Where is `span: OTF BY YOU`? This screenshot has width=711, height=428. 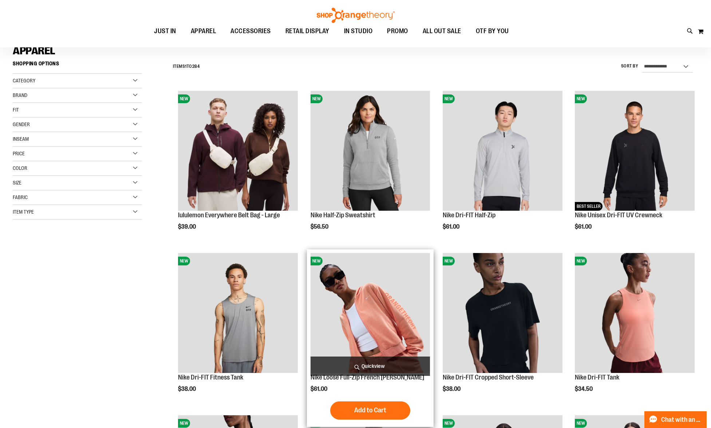 span: OTF BY YOU is located at coordinates (492, 31).